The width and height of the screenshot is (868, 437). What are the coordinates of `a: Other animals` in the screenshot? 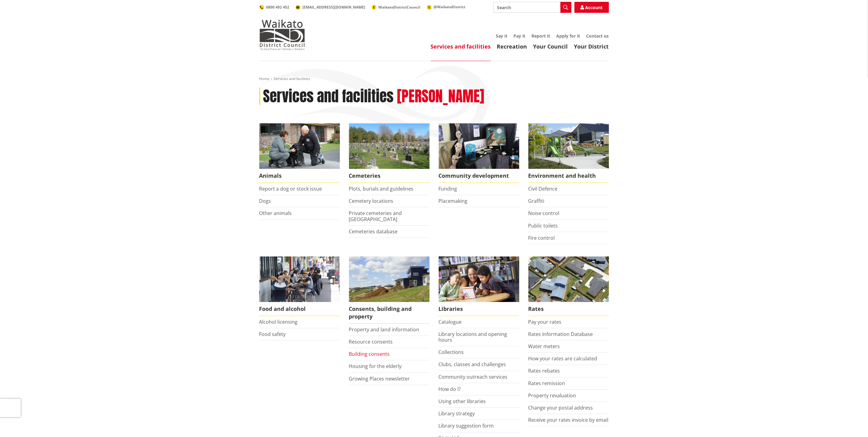 It's located at (276, 213).